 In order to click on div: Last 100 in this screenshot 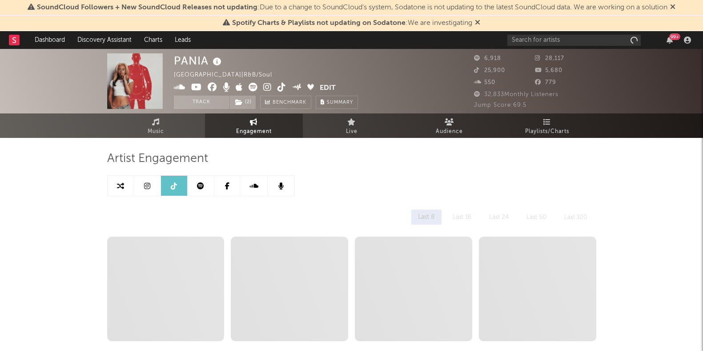, I will do `click(576, 217)`.